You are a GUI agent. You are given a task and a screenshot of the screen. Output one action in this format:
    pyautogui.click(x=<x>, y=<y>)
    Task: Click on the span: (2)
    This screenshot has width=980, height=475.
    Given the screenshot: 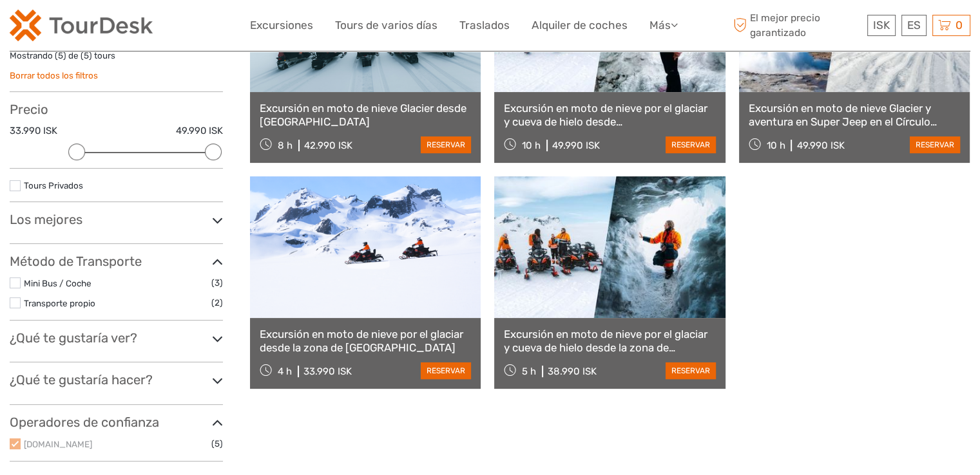 What is the action you would take?
    pyautogui.click(x=217, y=302)
    